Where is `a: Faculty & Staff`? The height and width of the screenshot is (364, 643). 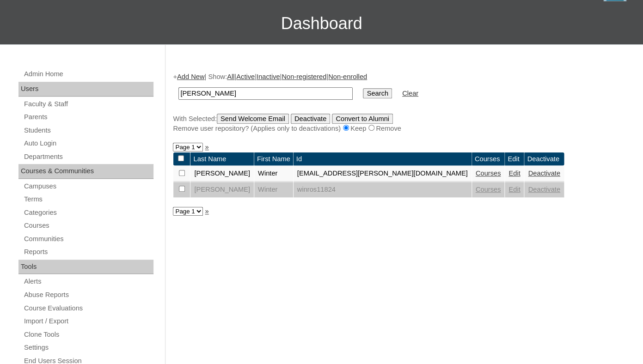
a: Faculty & Staff is located at coordinates (88, 104).